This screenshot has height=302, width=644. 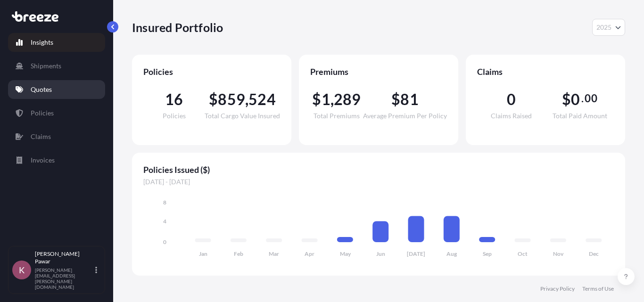 What do you see at coordinates (165, 202) in the screenshot?
I see `tspan: 8` at bounding box center [165, 202].